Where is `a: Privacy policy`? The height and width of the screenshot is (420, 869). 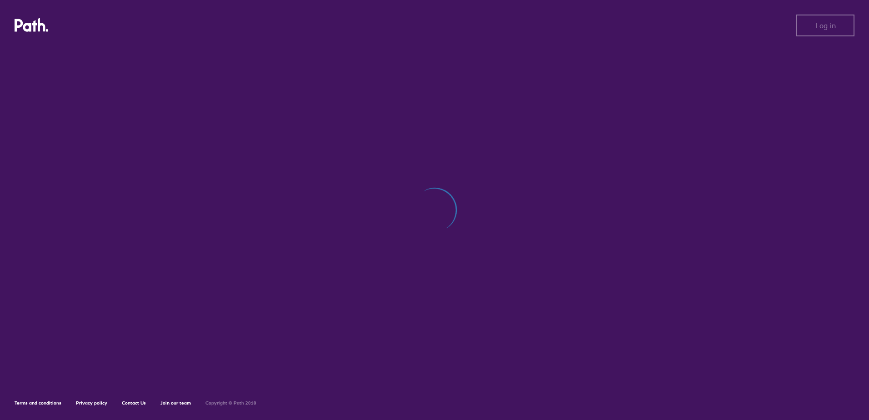 a: Privacy policy is located at coordinates (91, 403).